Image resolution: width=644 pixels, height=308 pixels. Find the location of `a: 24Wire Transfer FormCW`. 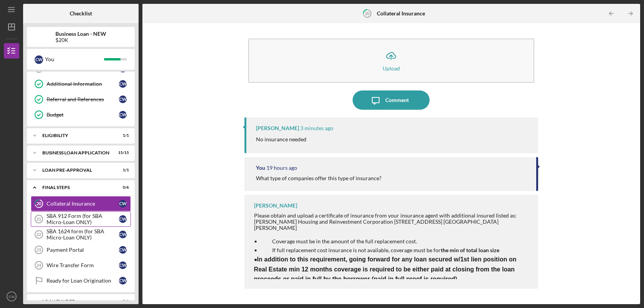

a: 24Wire Transfer FormCW is located at coordinates (81, 265).